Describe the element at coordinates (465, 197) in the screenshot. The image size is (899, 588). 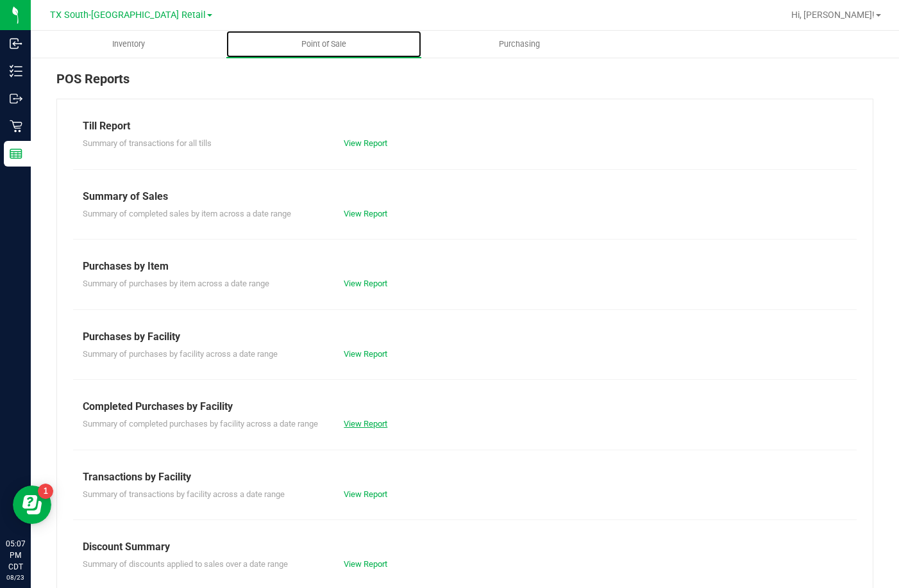
I see `div: Summary of Sales` at that location.